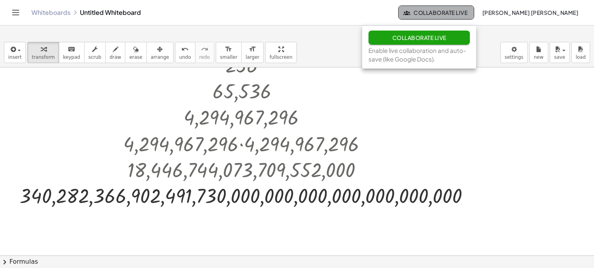 Image resolution: width=594 pixels, height=268 pixels. I want to click on button: format_sizelarger, so click(252, 52).